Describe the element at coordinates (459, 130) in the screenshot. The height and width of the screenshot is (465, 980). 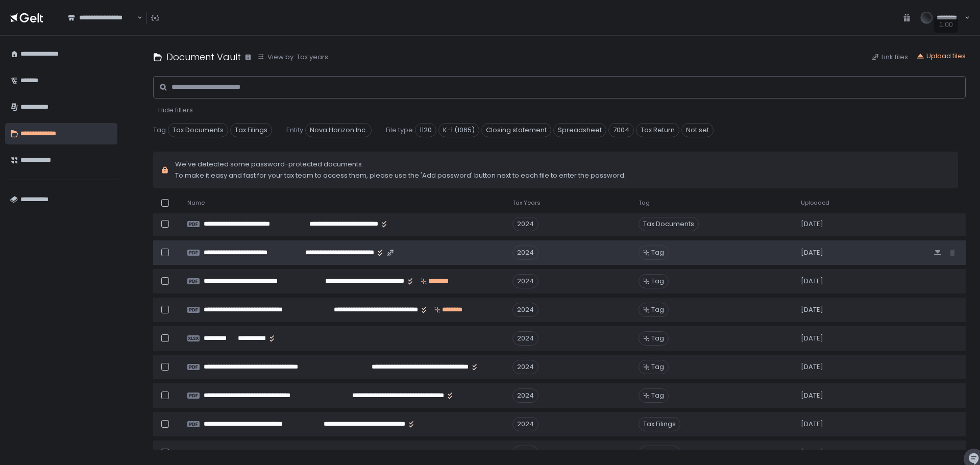
I see `span: K-1 (1065)` at that location.